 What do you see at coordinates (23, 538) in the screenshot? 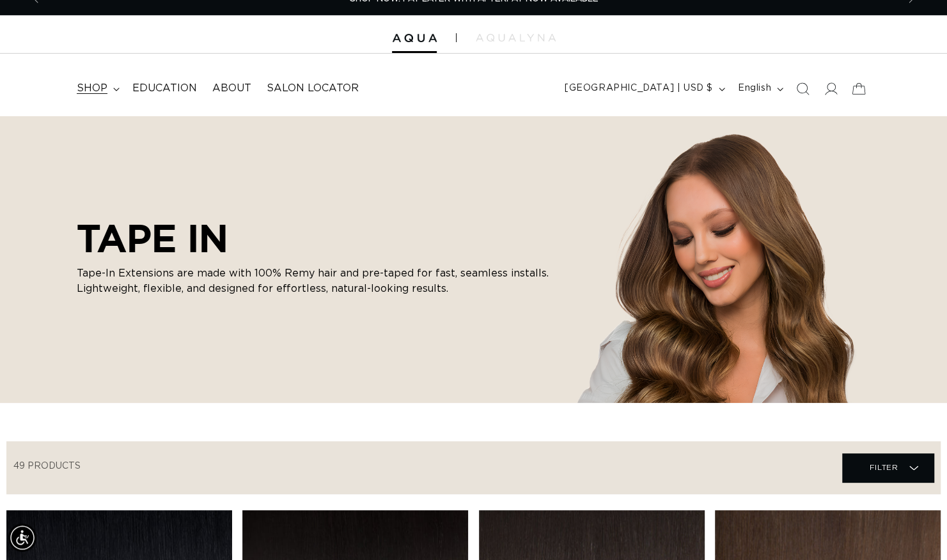
I see `div: Accessibility Menu` at bounding box center [23, 538].